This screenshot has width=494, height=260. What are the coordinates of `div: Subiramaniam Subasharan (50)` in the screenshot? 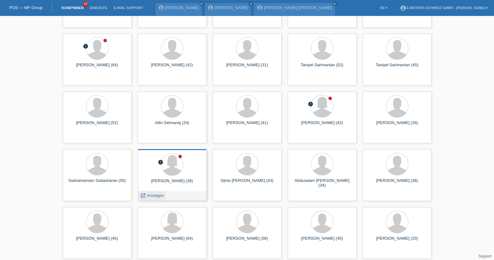 It's located at (97, 183).